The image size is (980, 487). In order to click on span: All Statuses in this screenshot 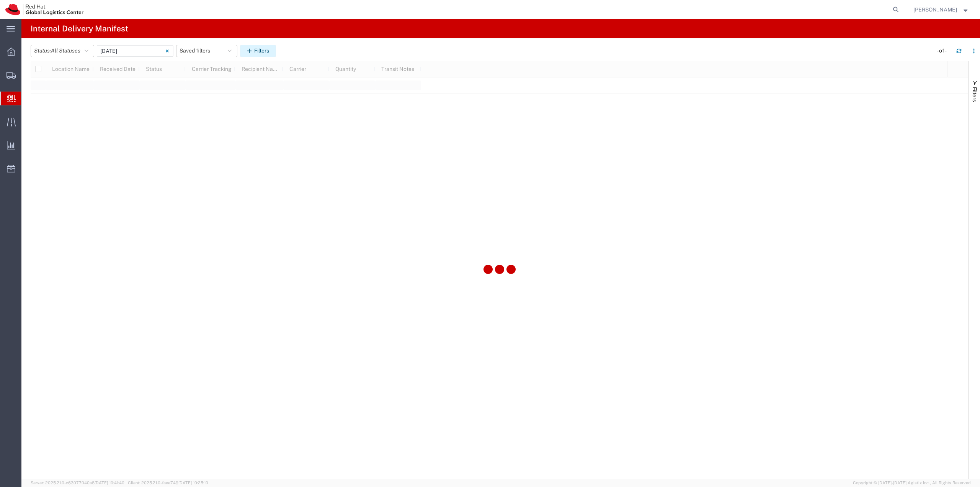, I will do `click(66, 51)`.